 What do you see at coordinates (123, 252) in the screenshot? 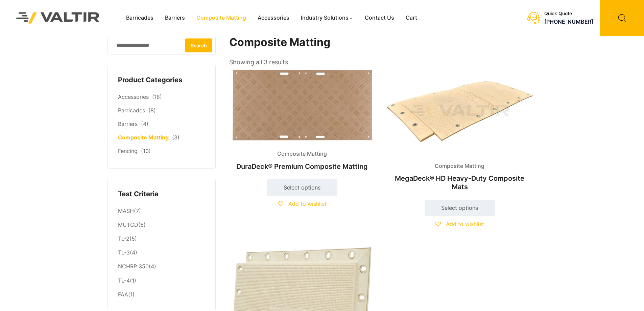
I see `a: TL-3` at bounding box center [123, 252].